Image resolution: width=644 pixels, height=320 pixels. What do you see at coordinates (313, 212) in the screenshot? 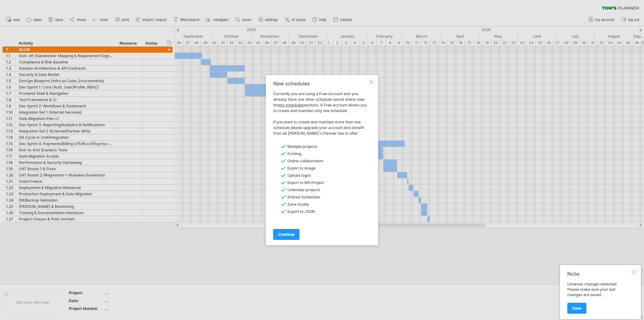
I see `li: Export to JSON` at bounding box center [313, 212].